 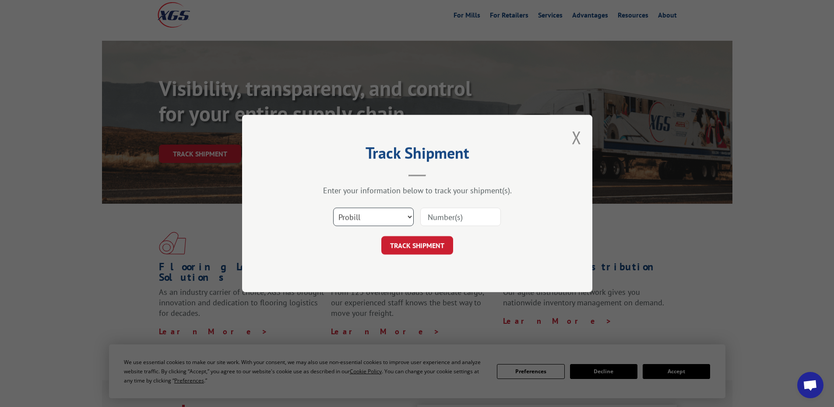 What do you see at coordinates (417, 155) in the screenshot?
I see `h2: Track Shipment` at bounding box center [417, 155].